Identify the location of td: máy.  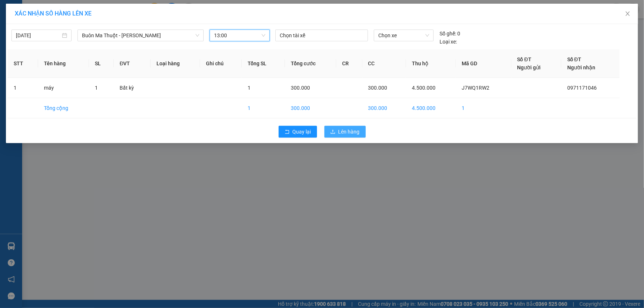
(64, 88).